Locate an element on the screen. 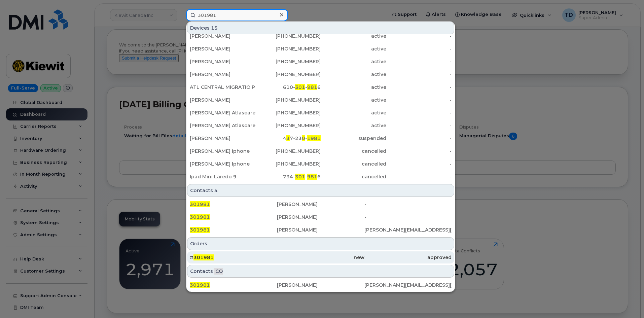 This screenshot has width=644, height=318. a: Ipad Mini Laredo 9734-301-9816cancelled- is located at coordinates (321, 176).